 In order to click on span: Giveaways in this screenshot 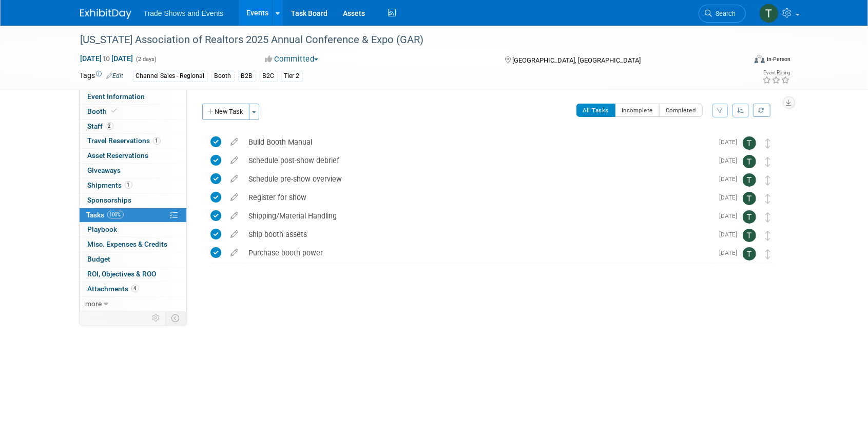, I will do `click(104, 170)`.